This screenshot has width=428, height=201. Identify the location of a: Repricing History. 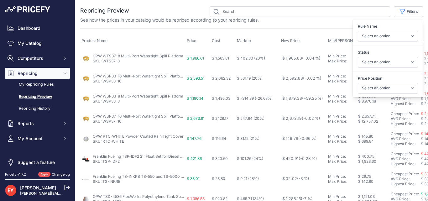
(37, 108).